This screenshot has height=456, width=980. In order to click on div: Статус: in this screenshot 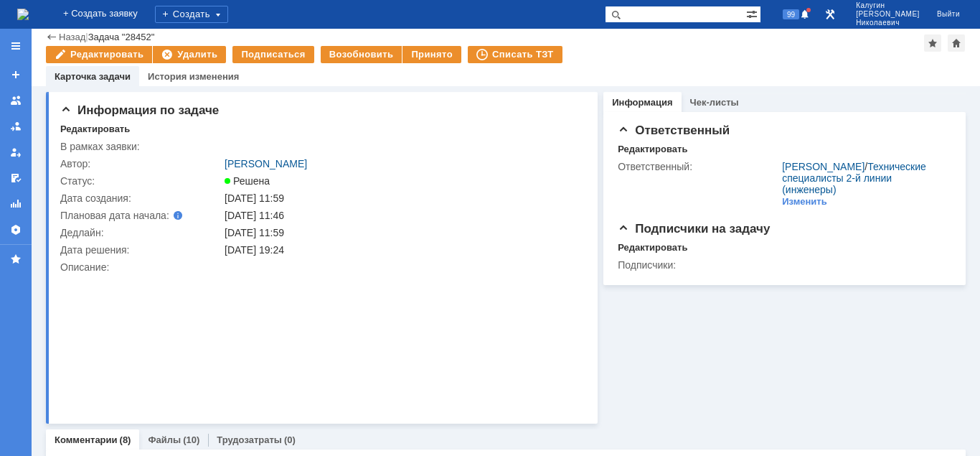, I will do `click(140, 181)`.